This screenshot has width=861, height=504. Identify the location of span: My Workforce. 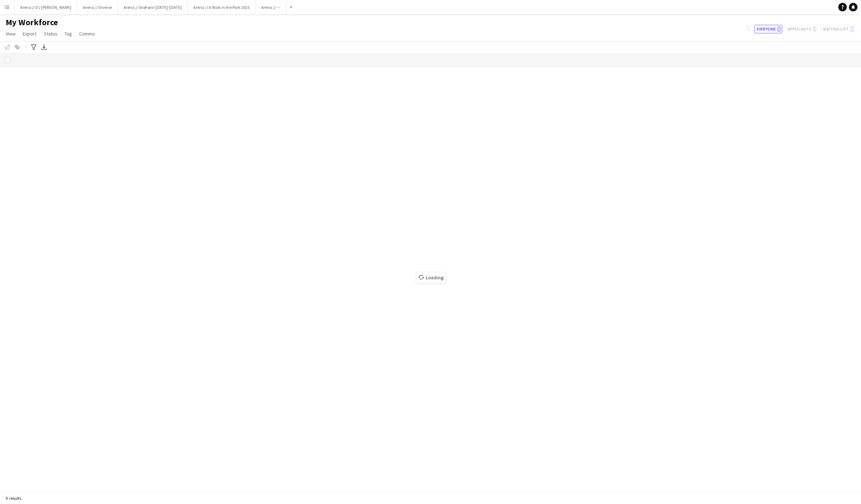
(31, 22).